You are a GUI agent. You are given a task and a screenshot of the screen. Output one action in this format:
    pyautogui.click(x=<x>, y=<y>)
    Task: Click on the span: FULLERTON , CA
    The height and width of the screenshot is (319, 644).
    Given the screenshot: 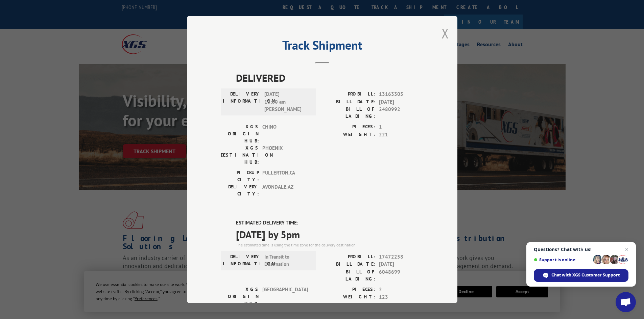 What is the action you would take?
    pyautogui.click(x=285, y=176)
    